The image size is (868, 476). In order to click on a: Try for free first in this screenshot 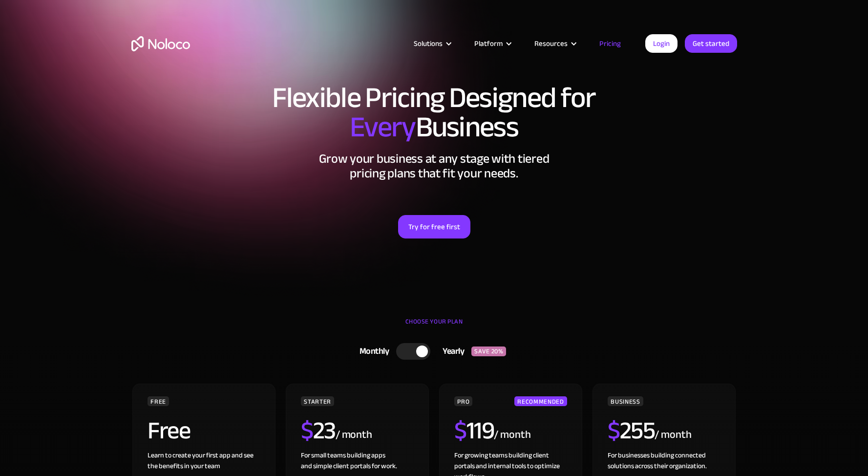, I will do `click(434, 227)`.